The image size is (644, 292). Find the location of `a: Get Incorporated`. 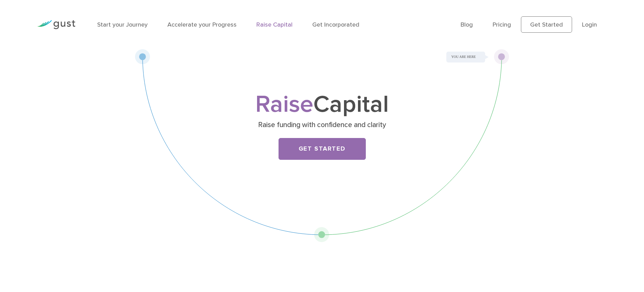

a: Get Incorporated is located at coordinates (336, 25).